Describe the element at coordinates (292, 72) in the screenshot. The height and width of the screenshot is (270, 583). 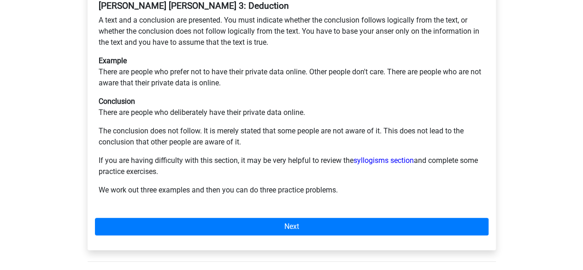
I see `p: There are people who prefer not to have their private data online. Other people don't care. There...` at that location.